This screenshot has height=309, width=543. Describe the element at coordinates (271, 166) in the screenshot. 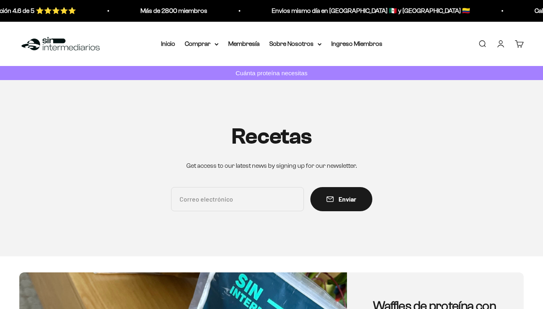

I see `p: Get access to our latest news by signing up for our newsletter.` at that location.